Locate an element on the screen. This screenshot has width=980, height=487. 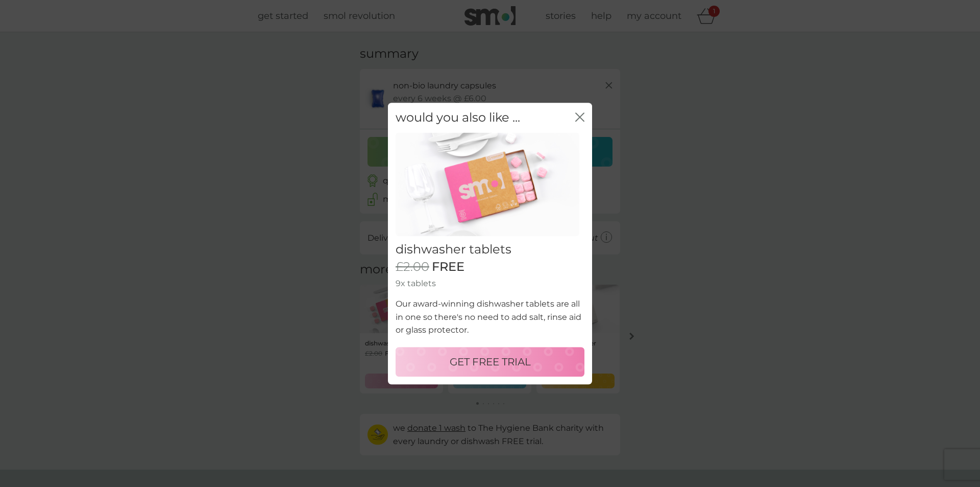
p: 9x tablets is located at coordinates (490, 283).